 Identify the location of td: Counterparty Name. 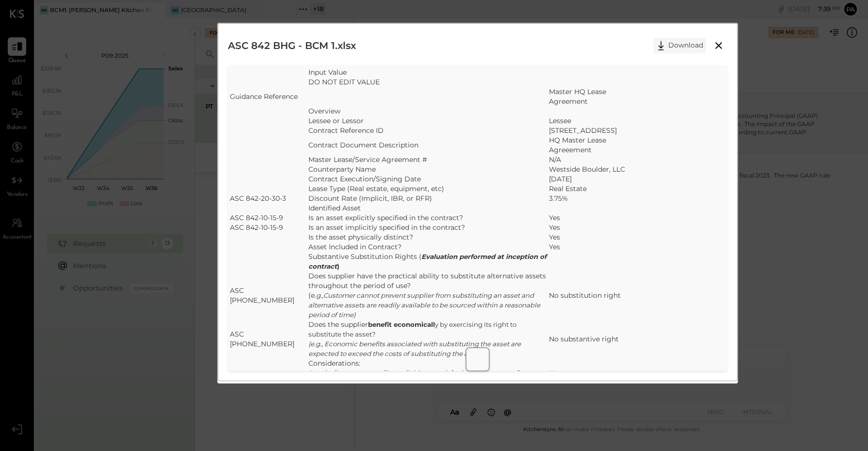
(429, 169).